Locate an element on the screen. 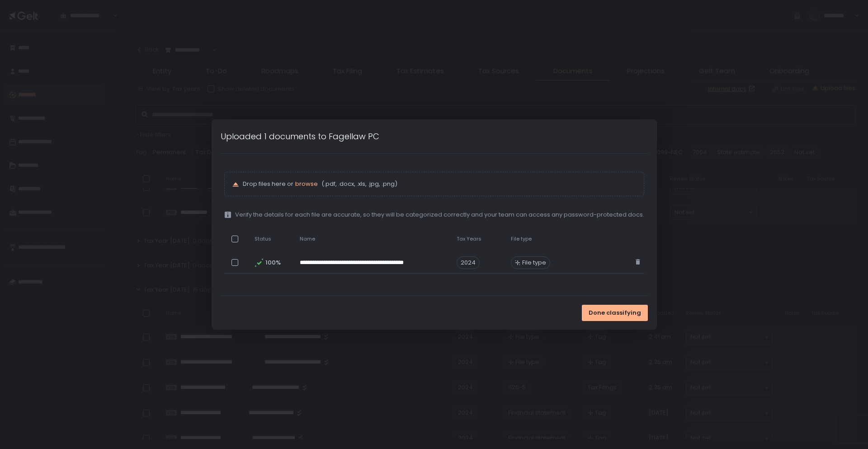 This screenshot has height=449, width=868. span: Done classifying is located at coordinates (615, 313).